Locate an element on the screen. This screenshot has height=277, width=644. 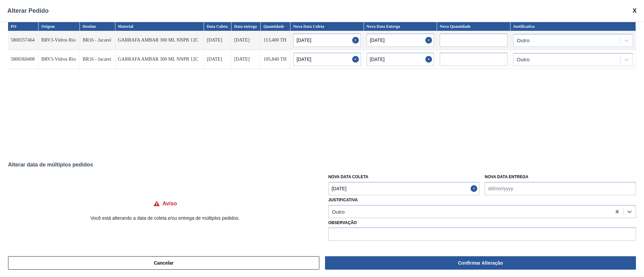
h4: Aviso is located at coordinates (170, 204).